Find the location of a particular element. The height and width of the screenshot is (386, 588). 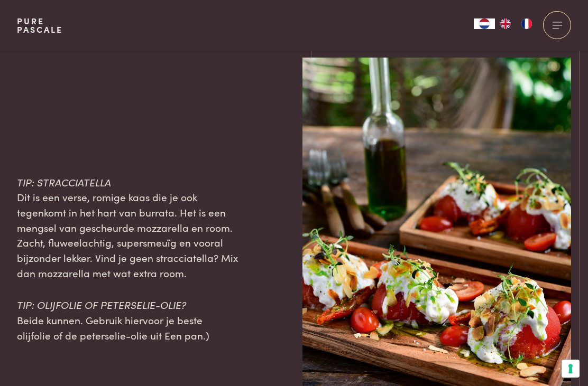

span: TIP: STRACCIATELLA is located at coordinates (64, 181).